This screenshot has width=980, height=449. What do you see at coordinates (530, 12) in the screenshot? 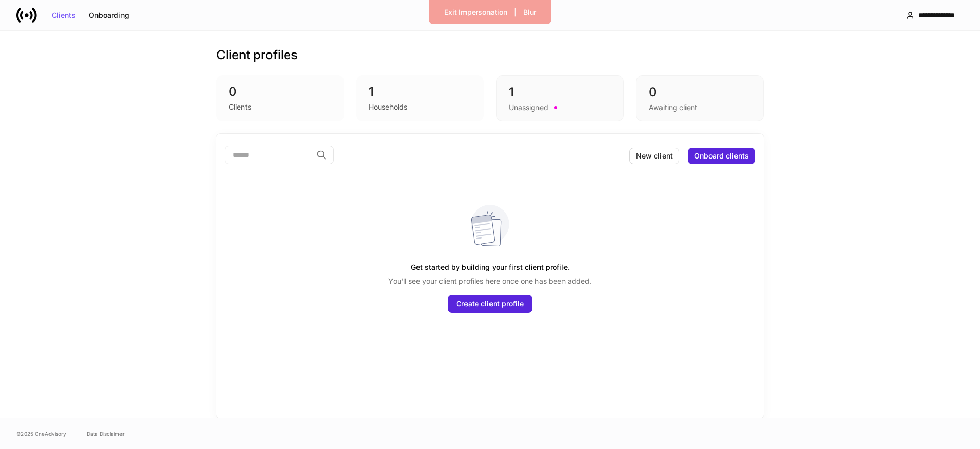
I see `div: Blur` at bounding box center [530, 12].